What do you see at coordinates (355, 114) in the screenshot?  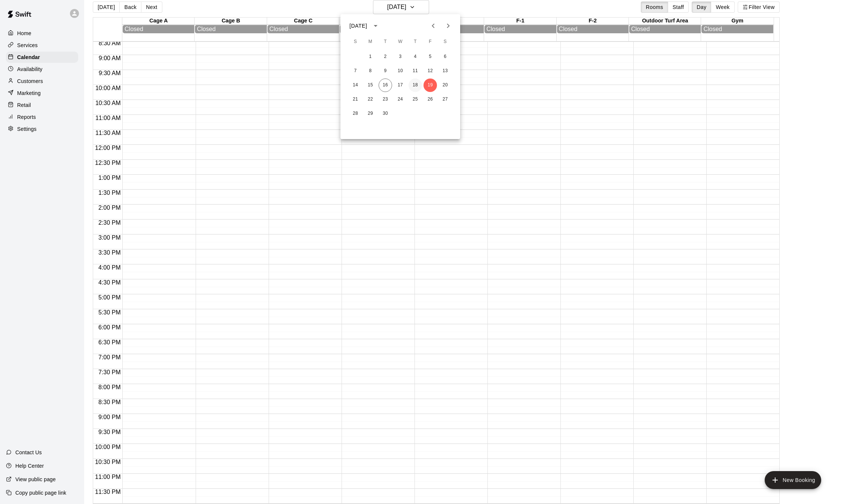 I see `button: 28` at bounding box center [355, 114].